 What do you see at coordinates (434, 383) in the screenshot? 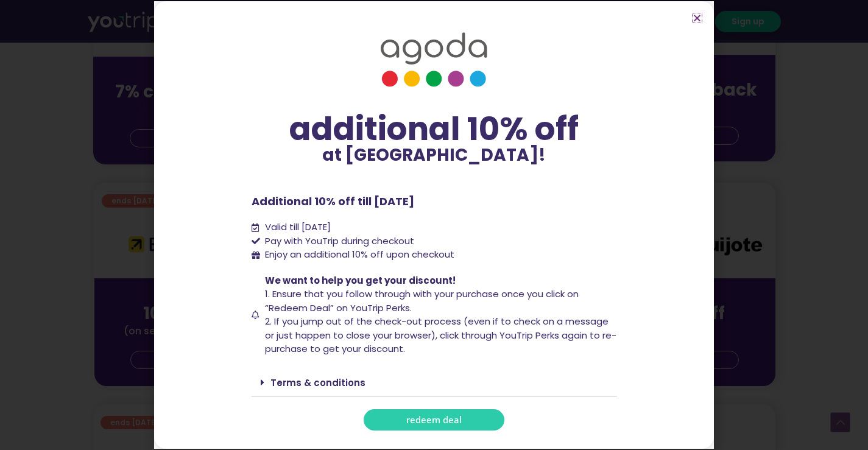
I see `div: Terms & conditions` at bounding box center [434, 383].